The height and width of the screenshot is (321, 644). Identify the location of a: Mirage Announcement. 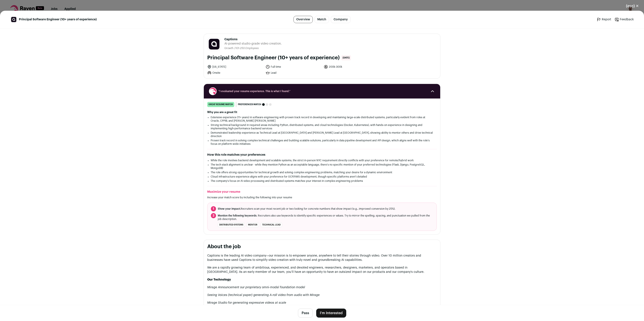
(223, 288).